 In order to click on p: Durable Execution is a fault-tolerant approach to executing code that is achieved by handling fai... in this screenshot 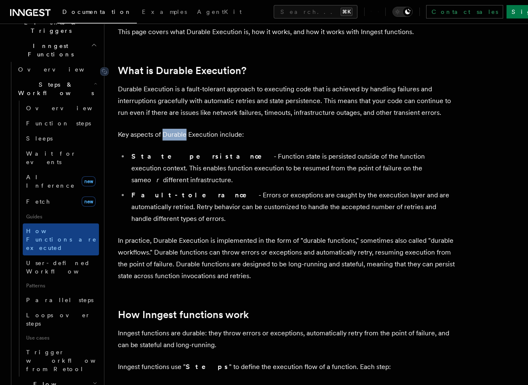, I will do `click(286, 101)`.